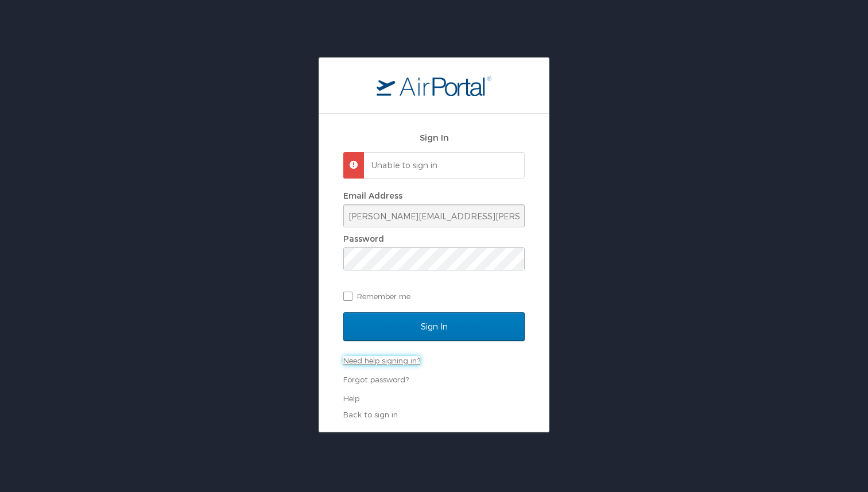 This screenshot has width=868, height=492. What do you see at coordinates (382, 360) in the screenshot?
I see `a: Need help signing in?` at bounding box center [382, 360].